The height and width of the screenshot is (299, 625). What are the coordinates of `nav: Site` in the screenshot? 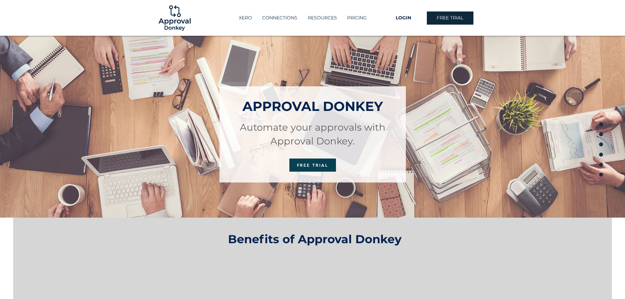 It's located at (303, 18).